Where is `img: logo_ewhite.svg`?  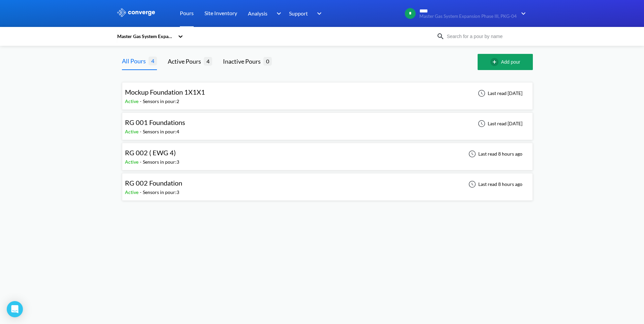
img: logo_ewhite.svg is located at coordinates (136, 12).